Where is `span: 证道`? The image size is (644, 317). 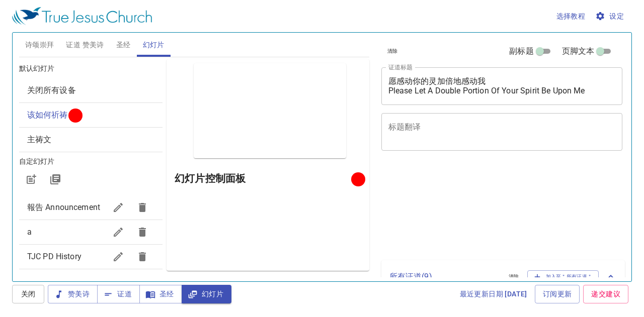
span: 证道 is located at coordinates (118, 294).